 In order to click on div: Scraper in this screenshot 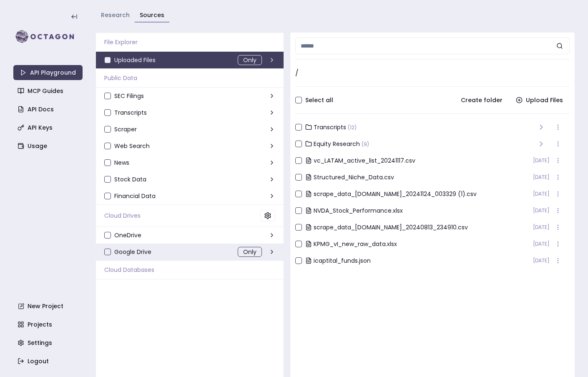, I will do `click(190, 129)`.